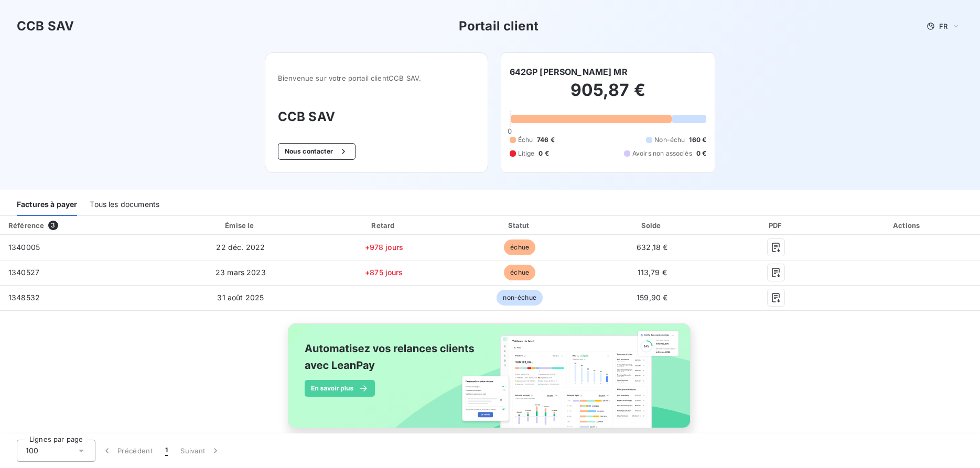 This screenshot has height=468, width=980. I want to click on button: Nous contacter, so click(317, 151).